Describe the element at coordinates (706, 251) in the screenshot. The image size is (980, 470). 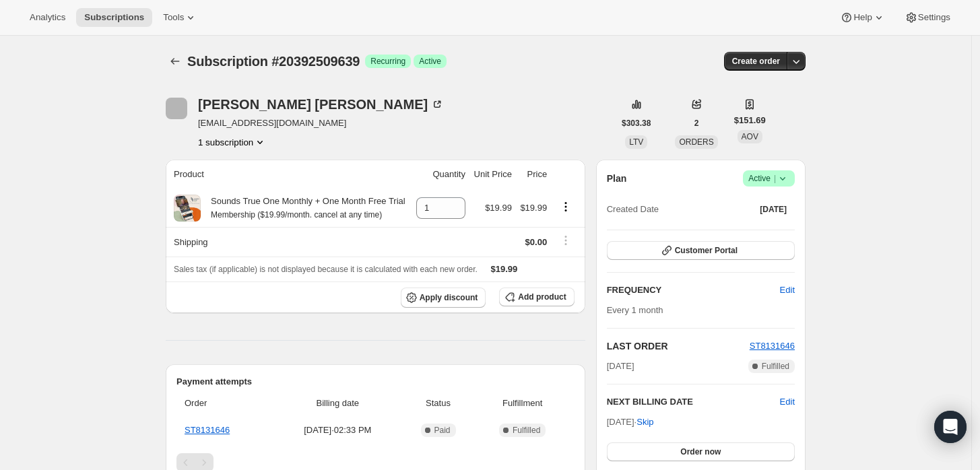
I see `span: Customer Portal` at that location.